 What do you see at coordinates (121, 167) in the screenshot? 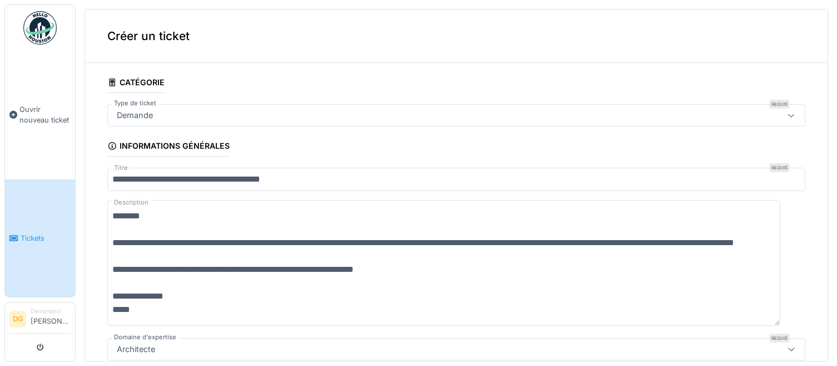
I see `label: Titre` at bounding box center [121, 167].